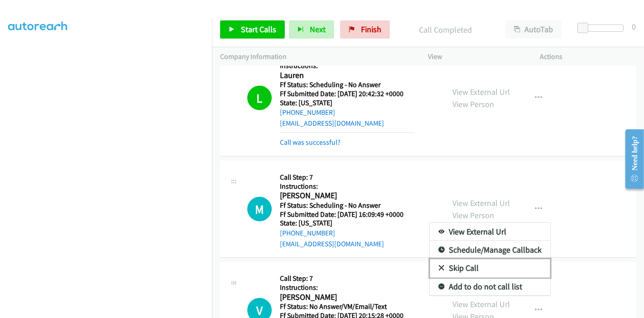 Image resolution: width=644 pixels, height=318 pixels. Describe the element at coordinates (490, 250) in the screenshot. I see `a: Schedule/Manage Callback` at that location.